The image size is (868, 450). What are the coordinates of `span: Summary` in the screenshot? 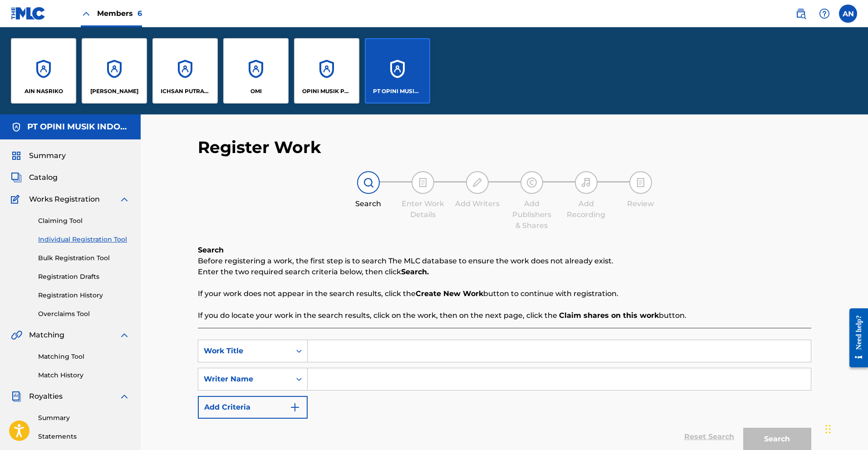 It's located at (47, 156).